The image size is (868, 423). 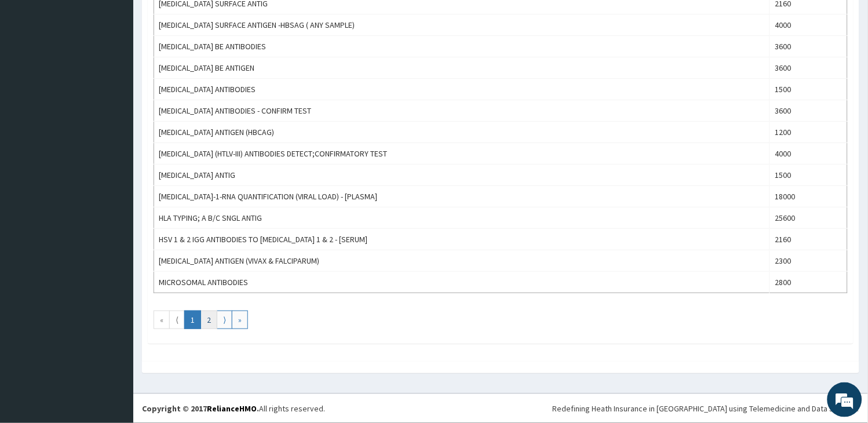 What do you see at coordinates (204, 20) in the screenshot?
I see `div: Minimize live chat window` at bounding box center [204, 20].